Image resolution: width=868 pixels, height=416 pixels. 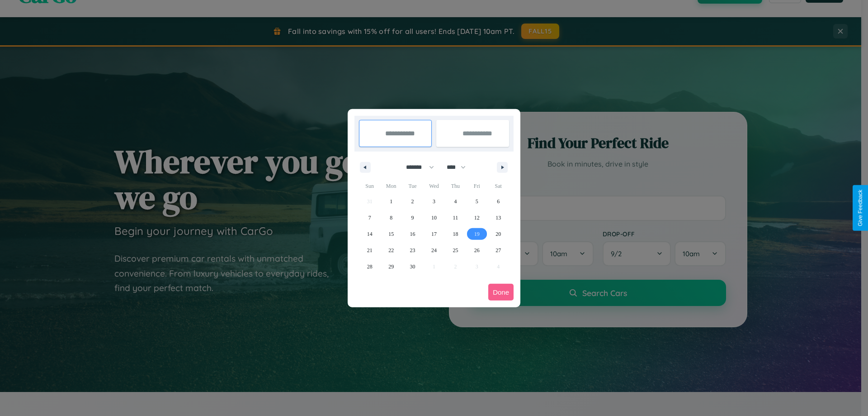 I want to click on span: Sat, so click(x=498, y=186).